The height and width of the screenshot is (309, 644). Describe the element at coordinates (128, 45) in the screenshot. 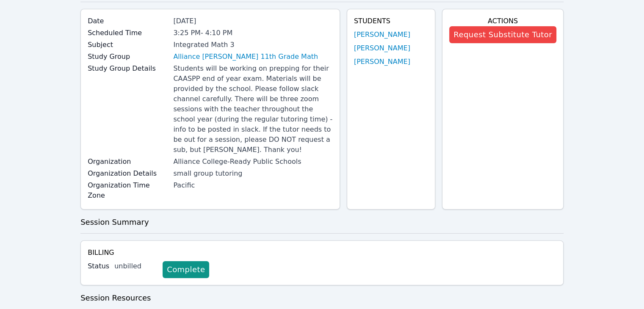

I see `label: Subject` at that location.